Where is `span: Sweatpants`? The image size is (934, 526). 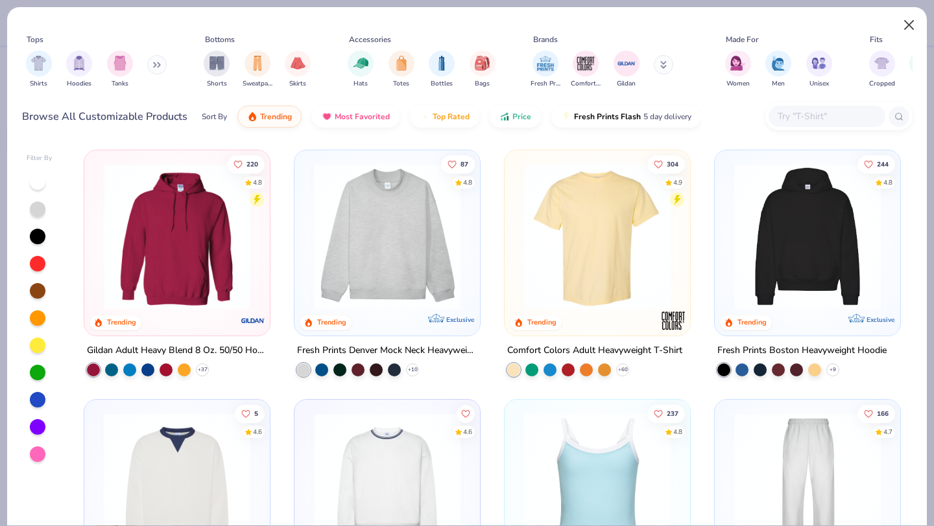 span: Sweatpants is located at coordinates (257, 84).